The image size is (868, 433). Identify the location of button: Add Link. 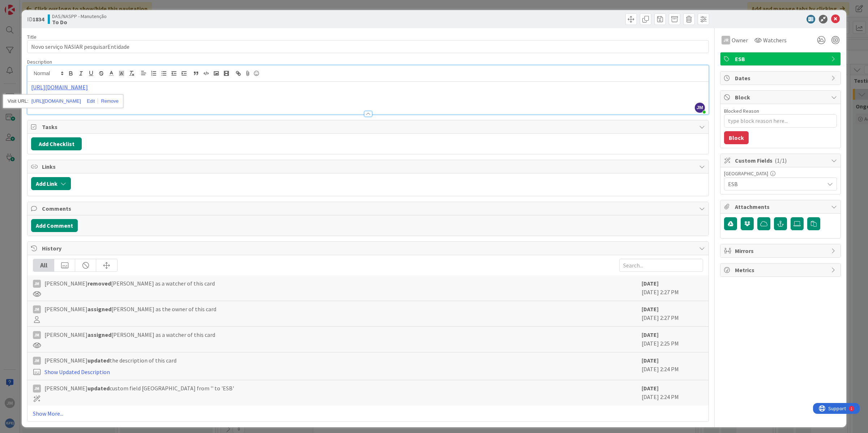
(51, 184).